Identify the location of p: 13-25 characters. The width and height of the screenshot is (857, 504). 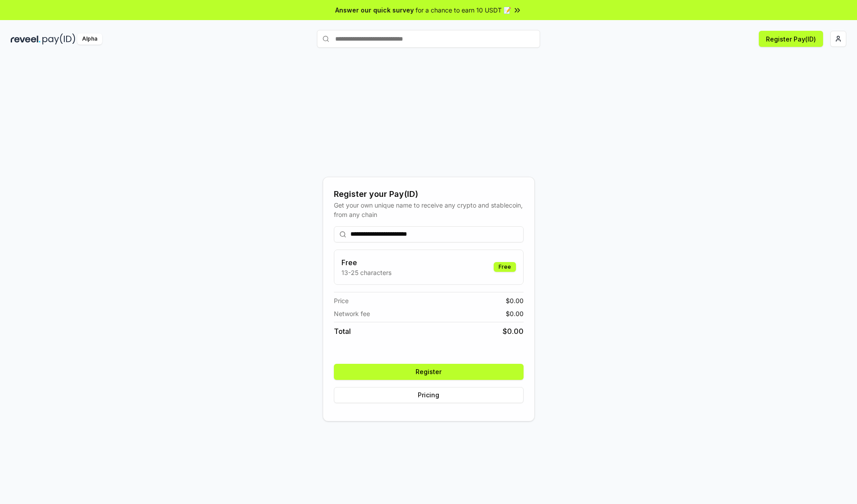
(366, 272).